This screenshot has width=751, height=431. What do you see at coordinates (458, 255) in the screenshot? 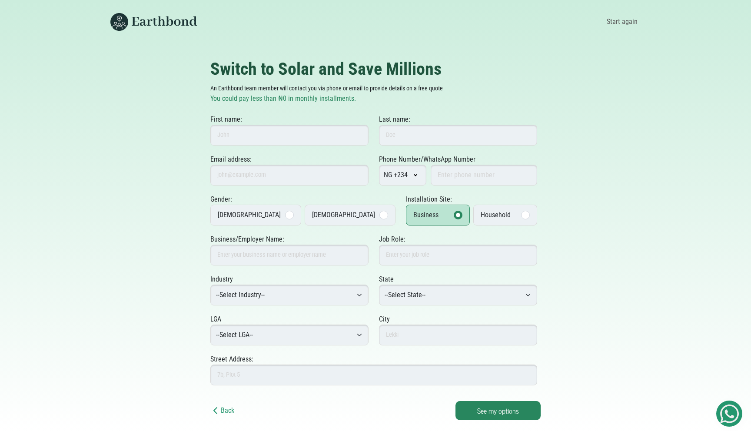
I see `input: Enter your job role` at bounding box center [458, 255].